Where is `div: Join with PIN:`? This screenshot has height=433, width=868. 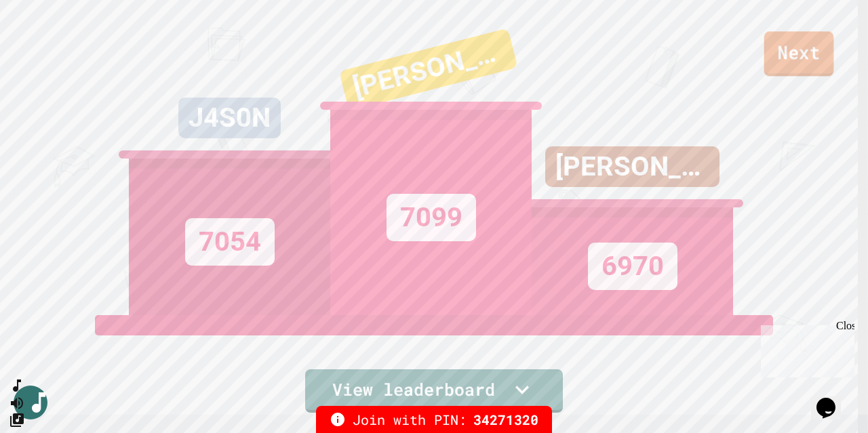
div: Join with PIN: is located at coordinates (434, 420).